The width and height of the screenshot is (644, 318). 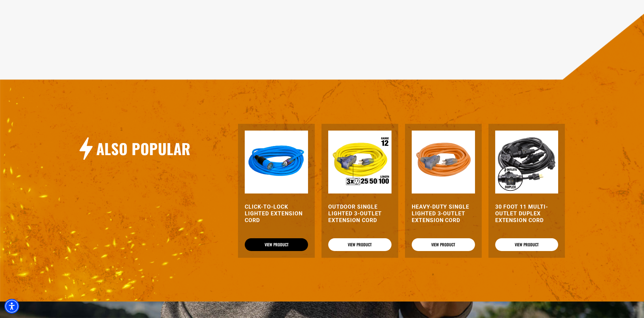 What do you see at coordinates (527, 162) in the screenshot?
I see `img: black` at bounding box center [527, 162].